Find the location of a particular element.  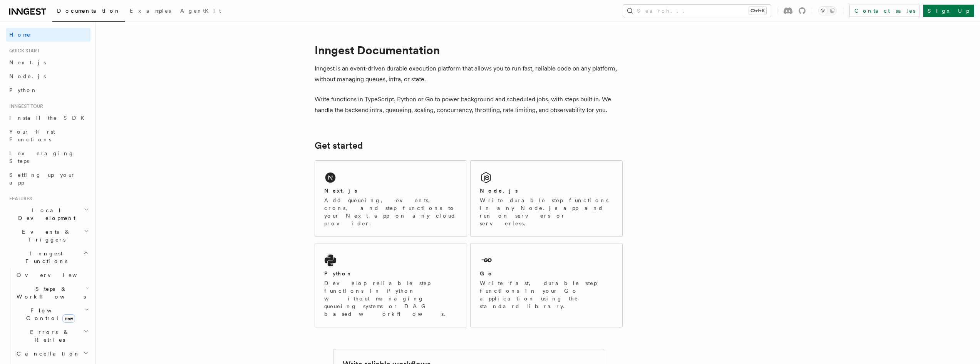

a: Next.jsAdd queueing, events, crons, and step functions to your Next app on any cloud provider. is located at coordinates (391, 198).